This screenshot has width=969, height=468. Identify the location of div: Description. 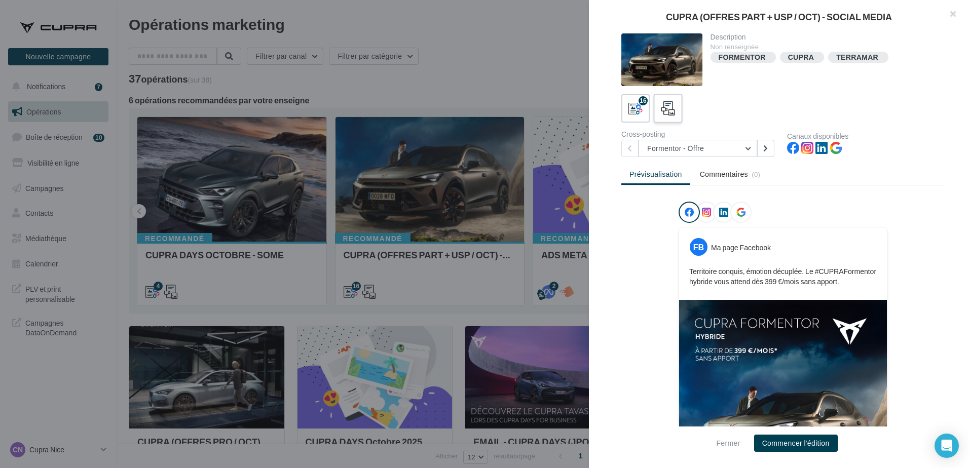
(823, 37).